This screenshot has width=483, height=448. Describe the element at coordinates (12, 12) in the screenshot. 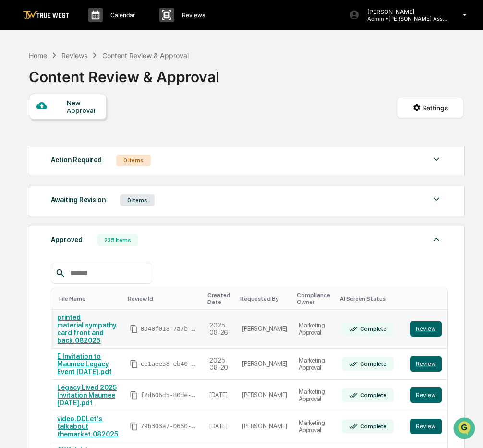

I see `img: f2157a4c-a0d3-4daa-907e-bb6f0de503a5-1751232295721` at that location.